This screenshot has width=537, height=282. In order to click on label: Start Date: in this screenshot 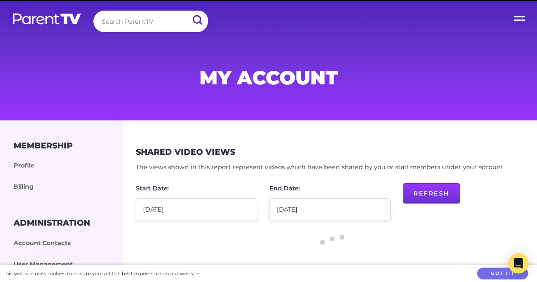, I will do `click(152, 188)`.